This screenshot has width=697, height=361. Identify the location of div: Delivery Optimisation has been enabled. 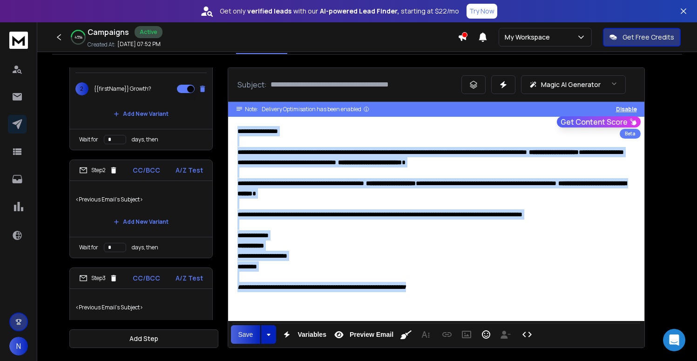
(316, 109).